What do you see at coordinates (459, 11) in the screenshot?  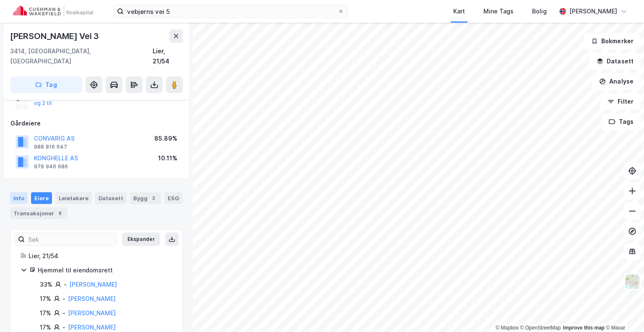 I see `div: Kart` at bounding box center [459, 11].